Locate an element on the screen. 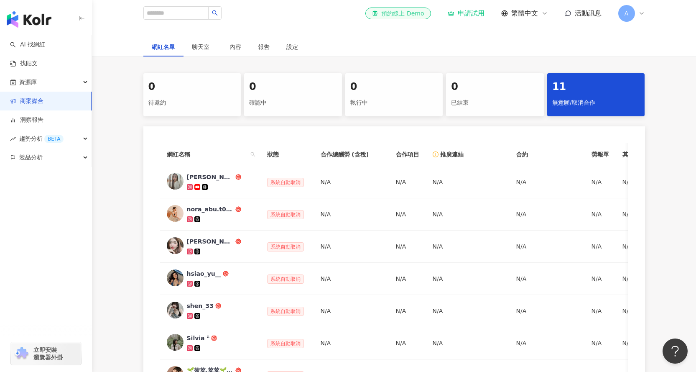 Image resolution: width=696 pixels, height=372 pixels. th: 勞報單 is located at coordinates (600, 154).